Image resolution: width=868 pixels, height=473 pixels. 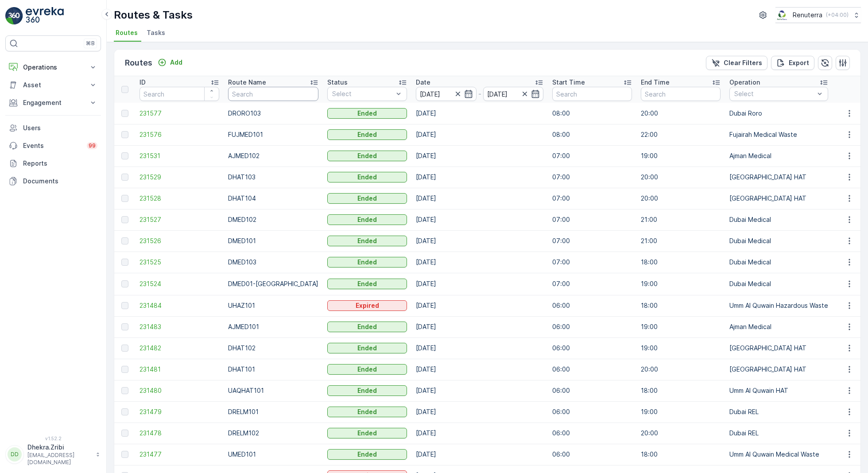 I want to click on p: ⌘B, so click(x=90, y=44).